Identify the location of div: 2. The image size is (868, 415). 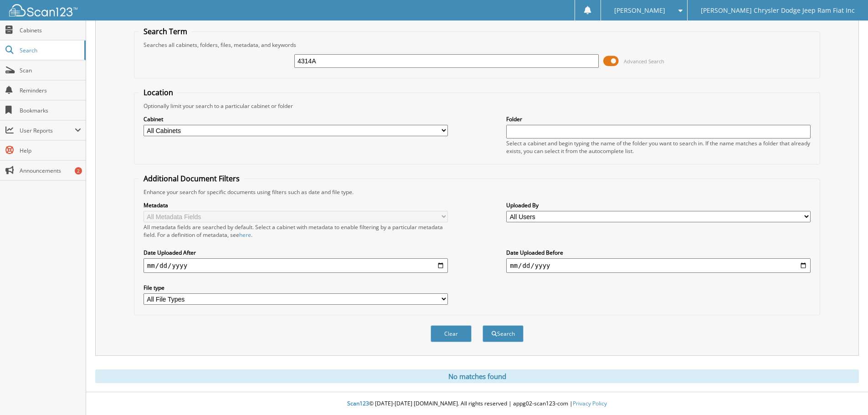
(79, 171).